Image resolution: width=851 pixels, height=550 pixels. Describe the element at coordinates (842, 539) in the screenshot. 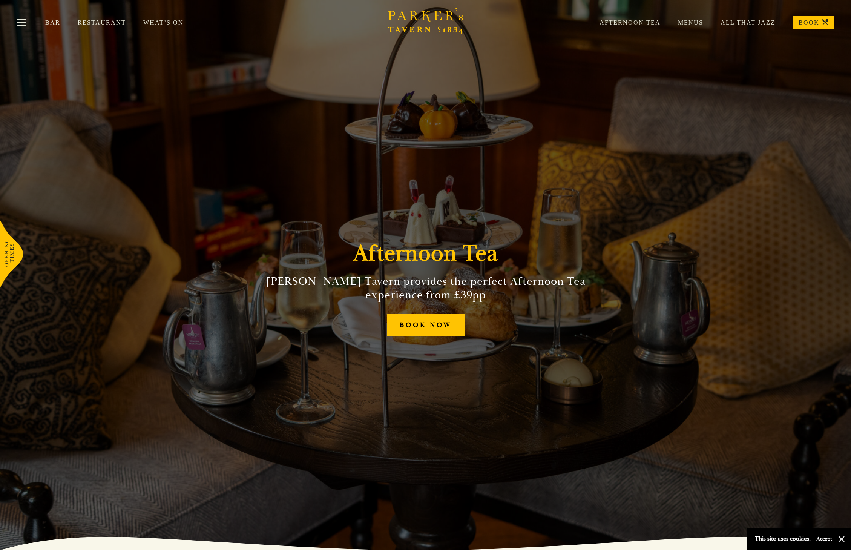

I see `button: Close and accept` at that location.